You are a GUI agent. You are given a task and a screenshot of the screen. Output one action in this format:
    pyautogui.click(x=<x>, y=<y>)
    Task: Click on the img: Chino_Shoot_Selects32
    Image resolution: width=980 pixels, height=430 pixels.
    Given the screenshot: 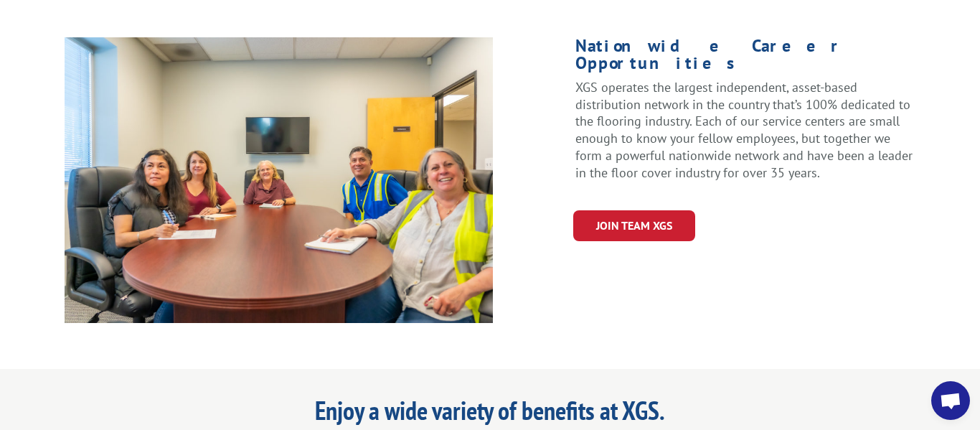 What is the action you would take?
    pyautogui.click(x=278, y=180)
    